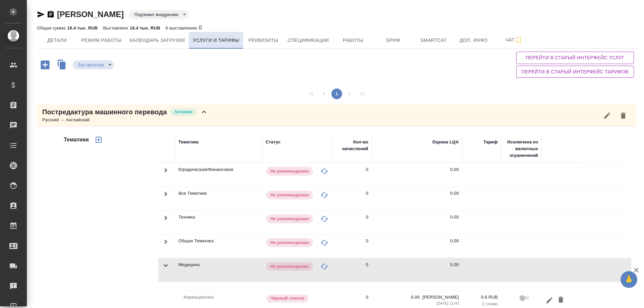  Describe the element at coordinates (91, 65) in the screenshot. I see `button: Без фильтра` at that location.